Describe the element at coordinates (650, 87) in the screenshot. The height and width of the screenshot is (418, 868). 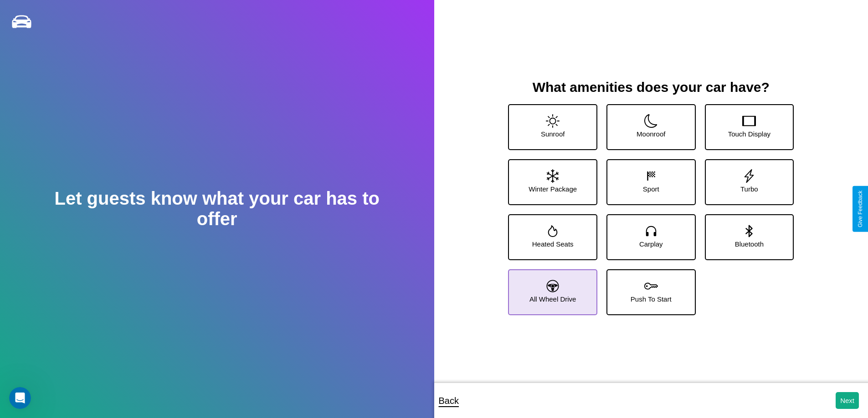
I see `h3: What amenities does your car have?` at that location.